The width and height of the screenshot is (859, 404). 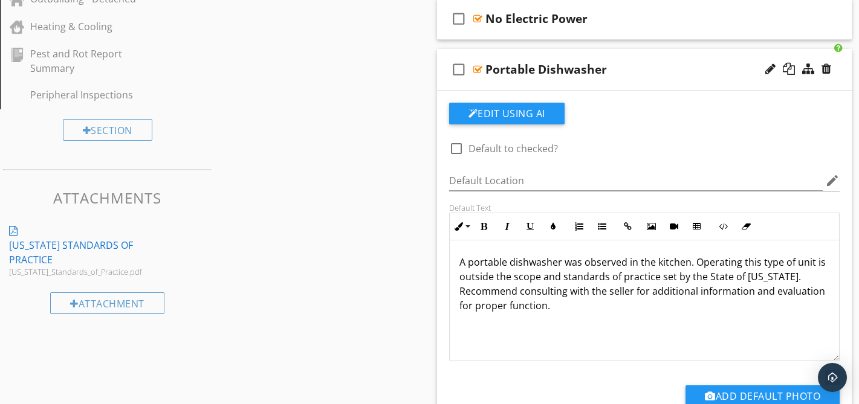 I want to click on i: edit, so click(x=832, y=181).